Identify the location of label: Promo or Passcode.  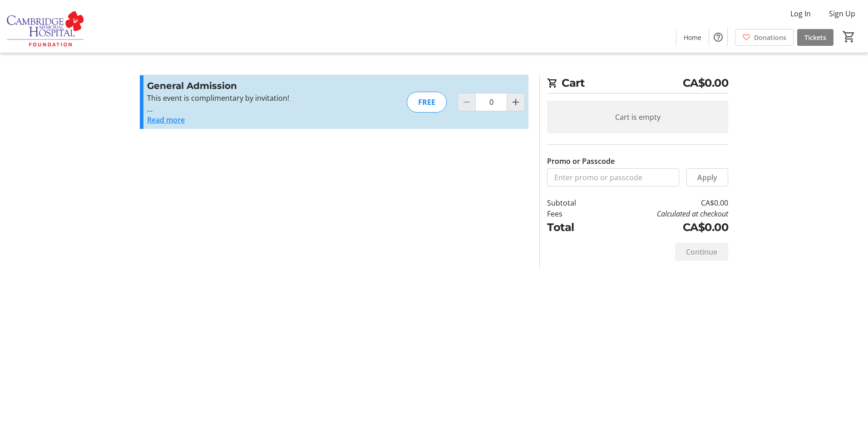
(580, 161).